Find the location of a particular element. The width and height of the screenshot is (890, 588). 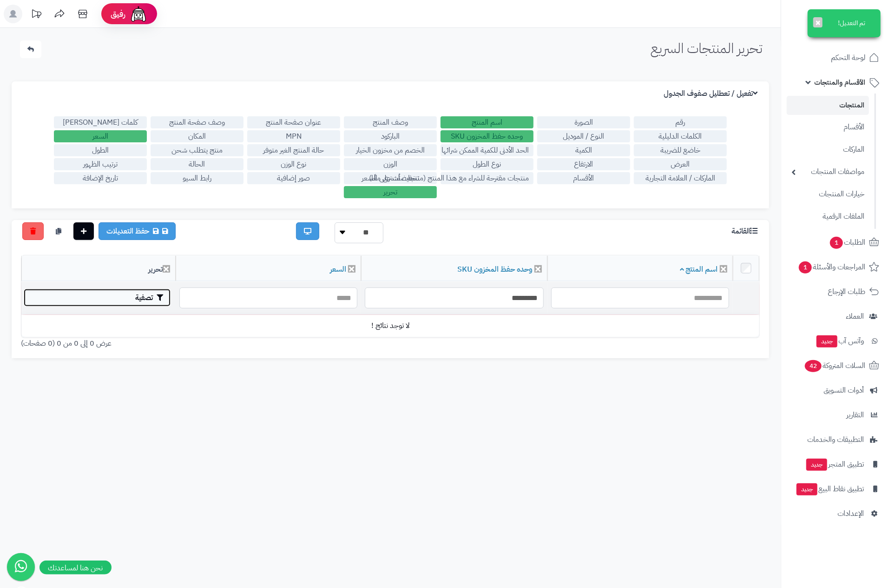

label: خاضع للضريبة is located at coordinates (681, 150).